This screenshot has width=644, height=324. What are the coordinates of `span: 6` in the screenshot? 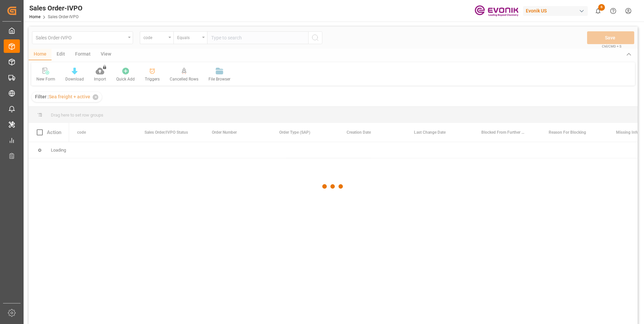 It's located at (602, 8).